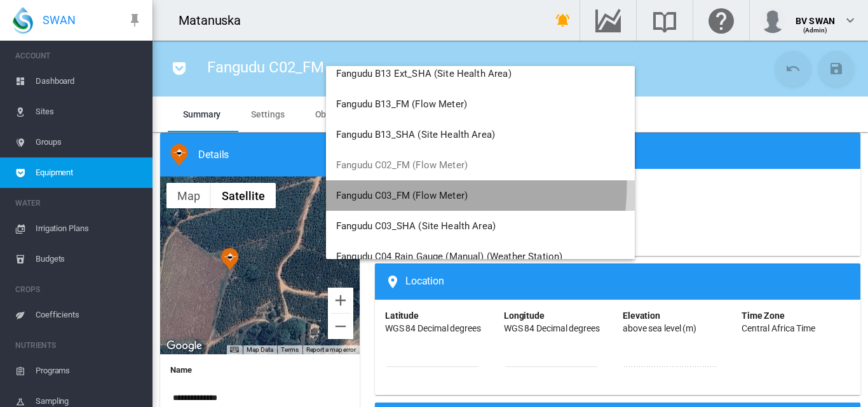 This screenshot has width=868, height=407. Describe the element at coordinates (449, 257) in the screenshot. I see `span: Fangudu C04 Rain Gauge (Manual) (Weather Station)` at that location.